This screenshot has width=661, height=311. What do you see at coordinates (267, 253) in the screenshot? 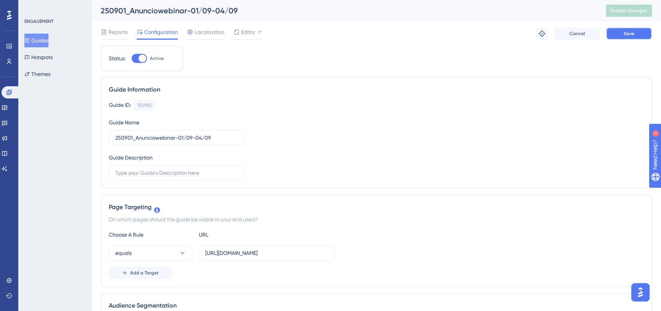
I see `input: yourwebsite.com/path` at bounding box center [267, 253].